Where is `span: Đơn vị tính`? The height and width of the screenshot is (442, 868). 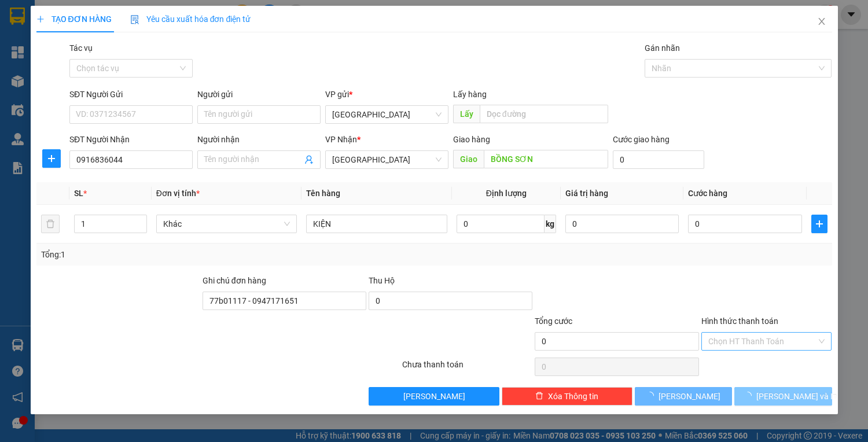
span: Đơn vị tính is located at coordinates (177, 193).